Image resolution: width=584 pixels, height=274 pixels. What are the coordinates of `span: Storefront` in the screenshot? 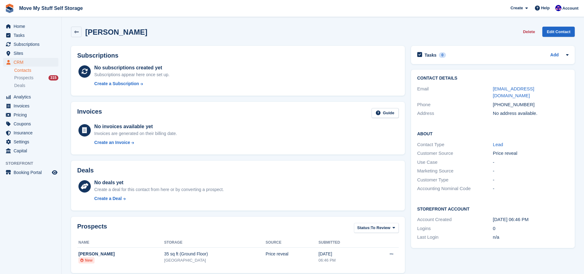 It's located at (33, 163).